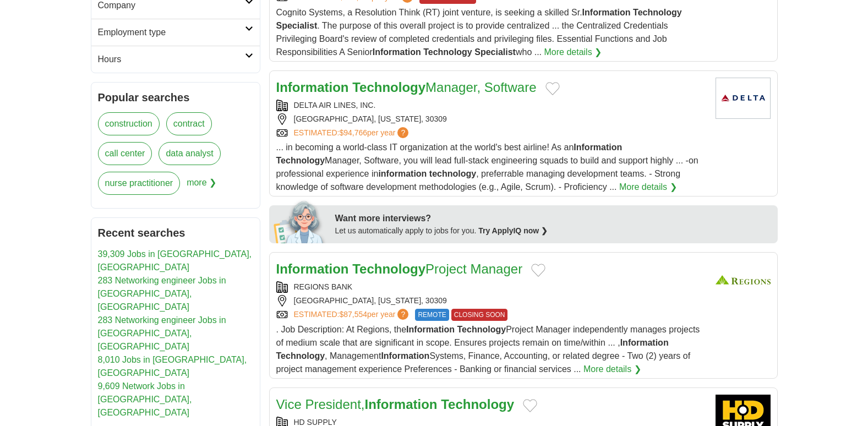 This screenshot has width=868, height=426. I want to click on a: ESTIMATED:$94,766per year?, so click(353, 133).